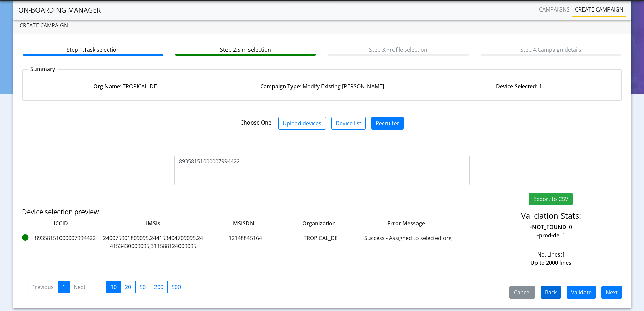  Describe the element at coordinates (176, 287) in the screenshot. I see `label: 500` at that location.